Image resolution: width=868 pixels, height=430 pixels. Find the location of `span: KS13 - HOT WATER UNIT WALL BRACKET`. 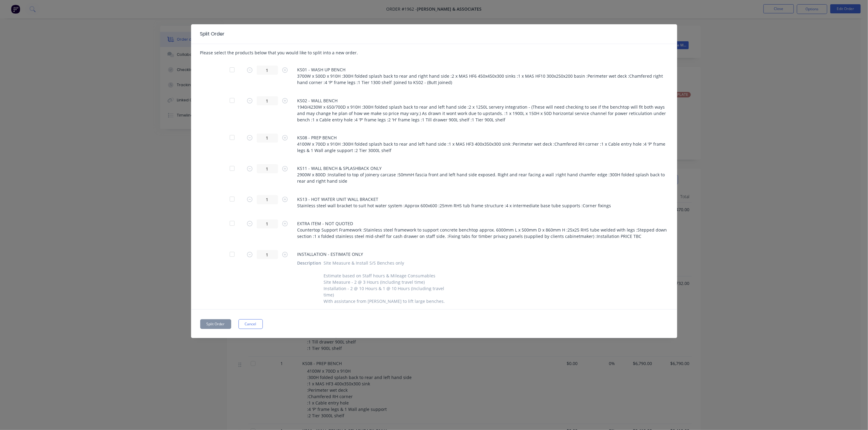

span: KS13 - HOT WATER UNIT WALL BRACKET is located at coordinates (338, 199).